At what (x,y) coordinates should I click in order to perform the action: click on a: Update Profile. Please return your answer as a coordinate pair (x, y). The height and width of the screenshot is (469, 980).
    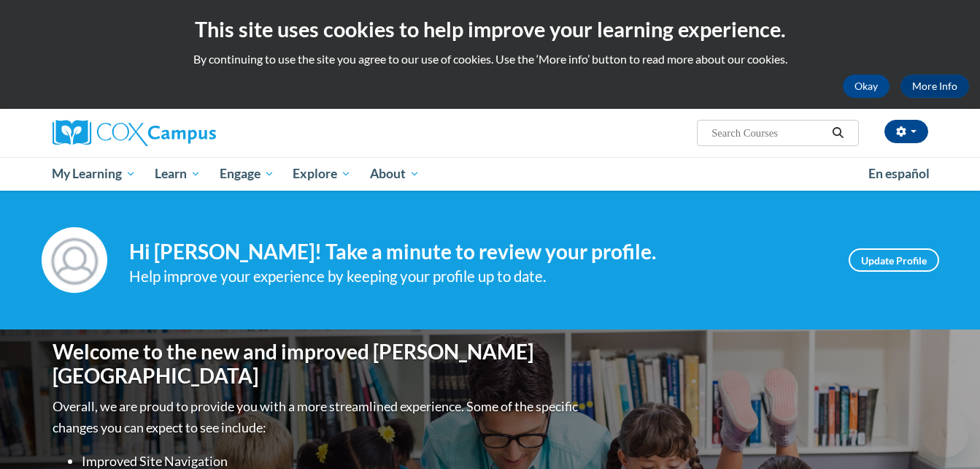
    Looking at the image, I should click on (894, 260).